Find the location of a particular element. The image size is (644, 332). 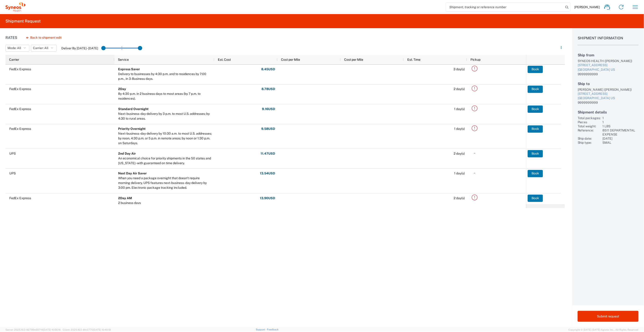

a: Feedback is located at coordinates (273, 329).